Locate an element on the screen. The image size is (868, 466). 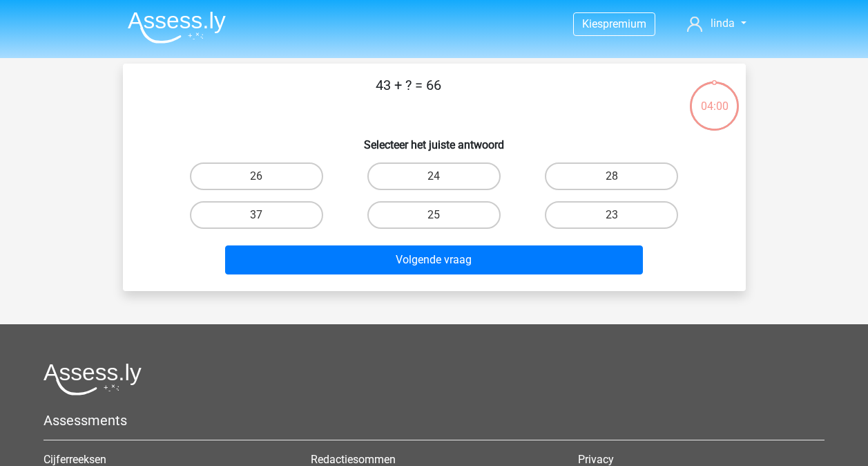
label: 23 is located at coordinates (611, 215).